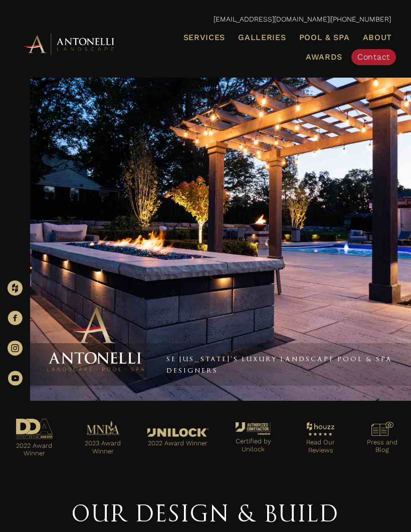 This screenshot has height=532, width=411. I want to click on span: About, so click(377, 37).